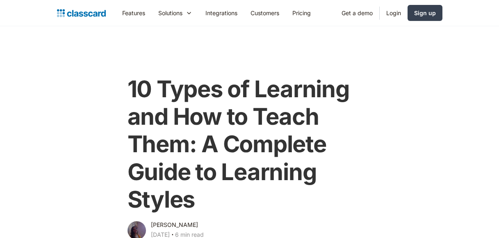  I want to click on a: Pricing, so click(302, 13).